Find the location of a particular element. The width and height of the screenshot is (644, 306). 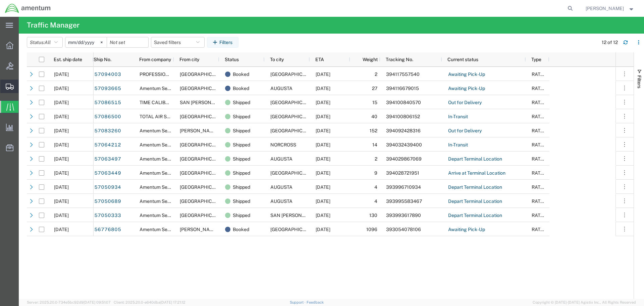

span: To city is located at coordinates (277, 60).